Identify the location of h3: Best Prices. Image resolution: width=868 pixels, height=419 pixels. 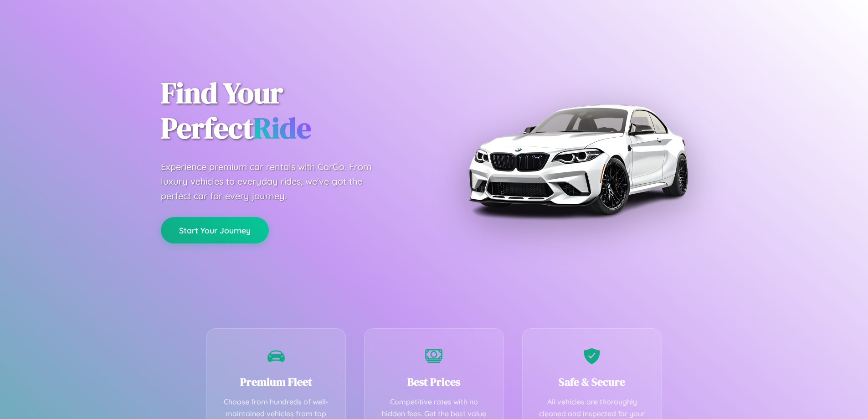
(434, 381).